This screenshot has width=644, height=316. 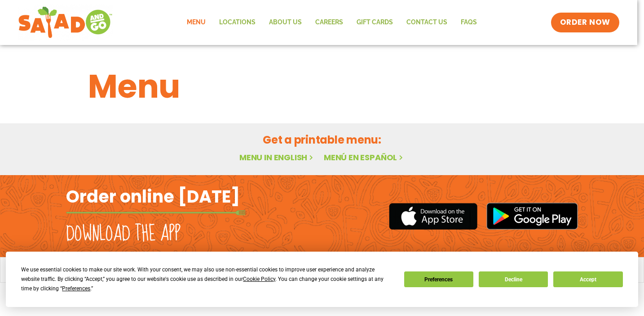 What do you see at coordinates (123, 234) in the screenshot?
I see `h2: Download the app` at bounding box center [123, 234].